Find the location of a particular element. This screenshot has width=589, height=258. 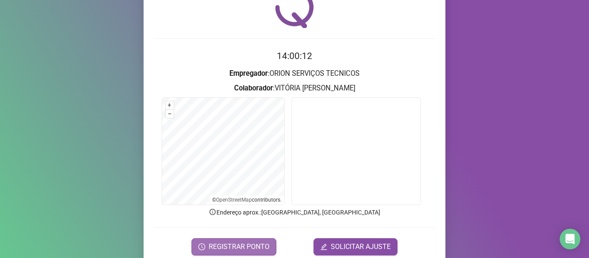

button: REGISTRAR PONTO is located at coordinates (234, 247).